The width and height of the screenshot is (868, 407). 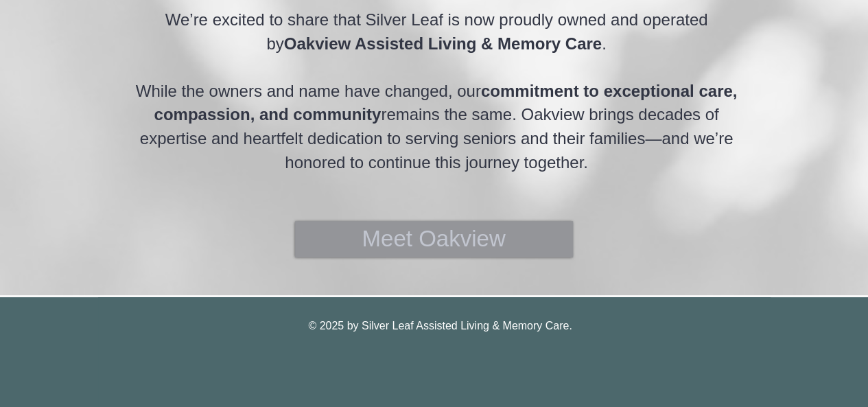 I want to click on span: Meet Oakview, so click(x=433, y=239).